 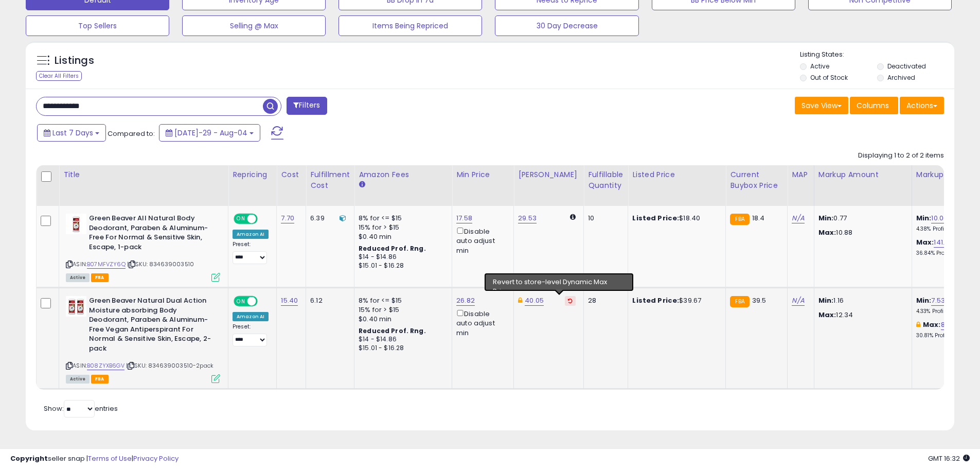 What do you see at coordinates (604, 219) in the screenshot?
I see `div: 10` at bounding box center [604, 219].